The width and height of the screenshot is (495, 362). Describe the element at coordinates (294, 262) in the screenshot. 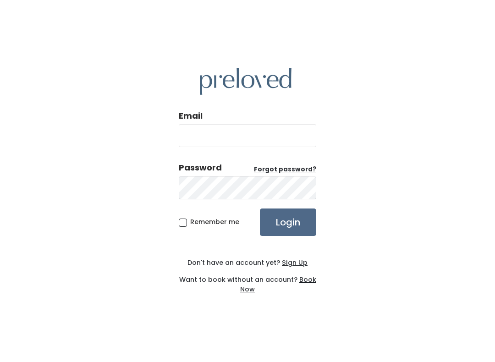

I see `a: Sign Up` at that location.